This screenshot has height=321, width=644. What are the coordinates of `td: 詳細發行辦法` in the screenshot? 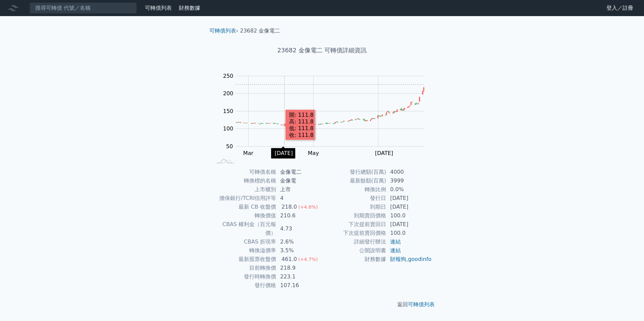 It's located at (354, 242).